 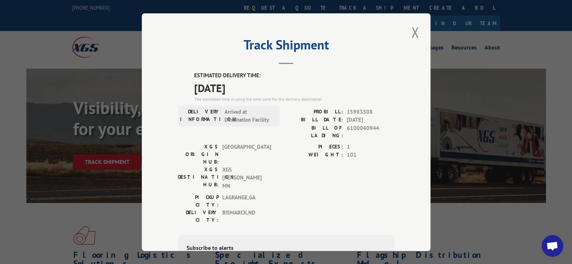 What do you see at coordinates (294, 99) in the screenshot?
I see `div: The estimated time is using the time zone for the delivery destination.` at bounding box center [294, 99].